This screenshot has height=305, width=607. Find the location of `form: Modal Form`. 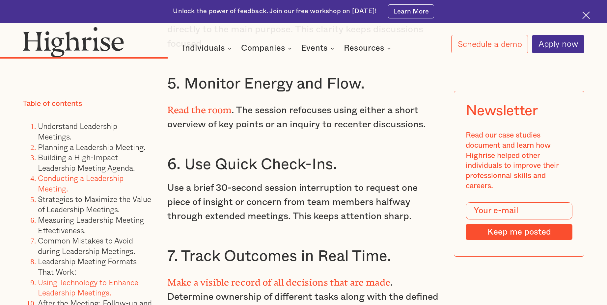

form: Modal Form is located at coordinates (519, 221).